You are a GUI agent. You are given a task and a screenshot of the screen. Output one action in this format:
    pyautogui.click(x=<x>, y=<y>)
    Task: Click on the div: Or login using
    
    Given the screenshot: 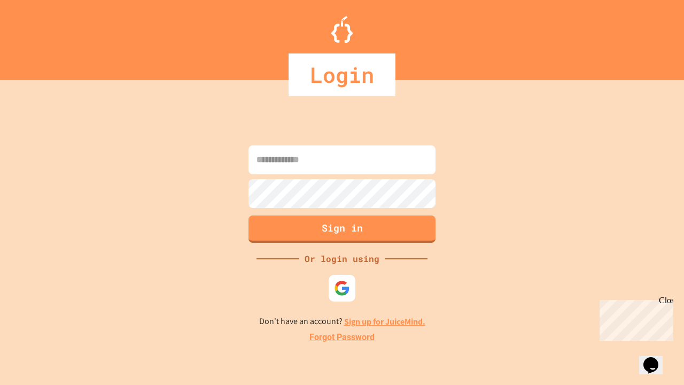 What is the action you would take?
    pyautogui.click(x=342, y=259)
    